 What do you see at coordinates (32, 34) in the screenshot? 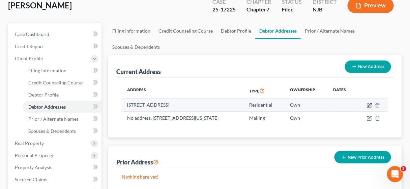
I see `span: Case Dashboard` at bounding box center [32, 34].